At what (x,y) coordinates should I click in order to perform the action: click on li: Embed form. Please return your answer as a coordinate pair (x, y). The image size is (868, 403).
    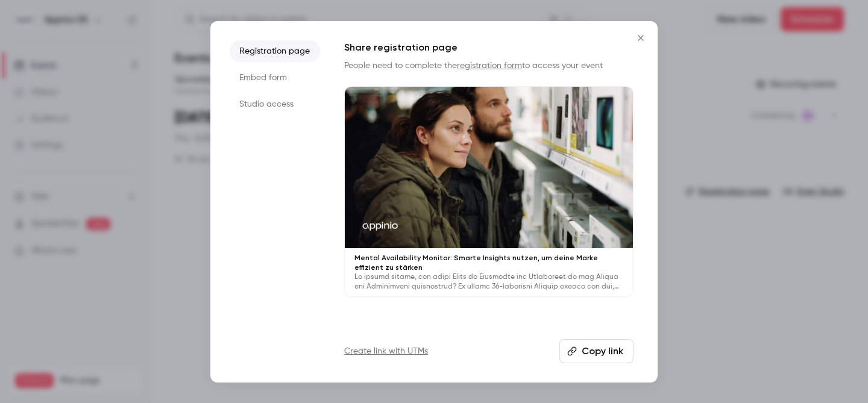
    Looking at the image, I should click on (274, 78).